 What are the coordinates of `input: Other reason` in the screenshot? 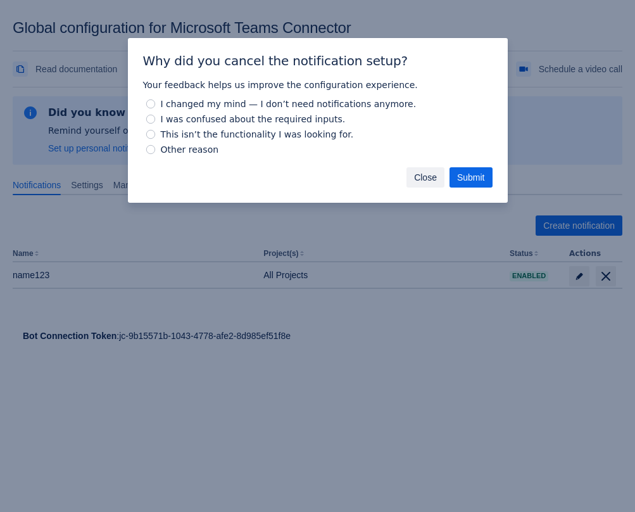 It's located at (151, 149).